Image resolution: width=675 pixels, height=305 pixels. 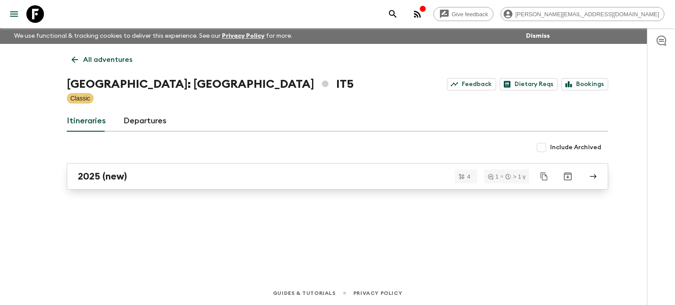 I want to click on a: Guides & Tutorials, so click(x=304, y=293).